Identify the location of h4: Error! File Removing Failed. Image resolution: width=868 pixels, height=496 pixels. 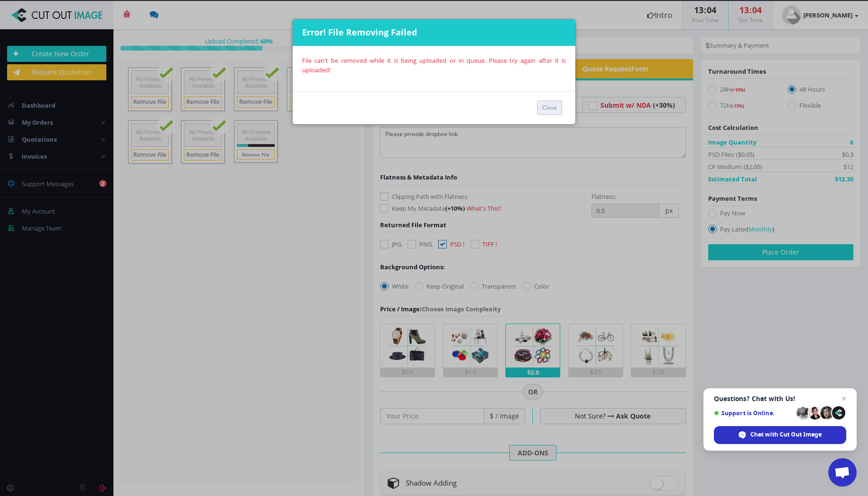
(435, 32).